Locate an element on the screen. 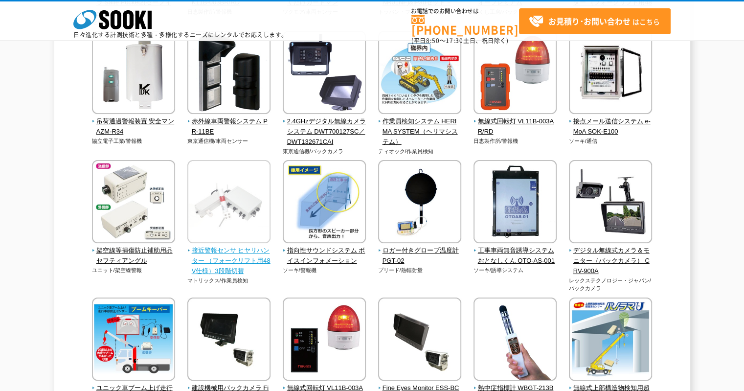  a: 無線式回転灯 VL11B-003AR/RD is located at coordinates (515, 122).